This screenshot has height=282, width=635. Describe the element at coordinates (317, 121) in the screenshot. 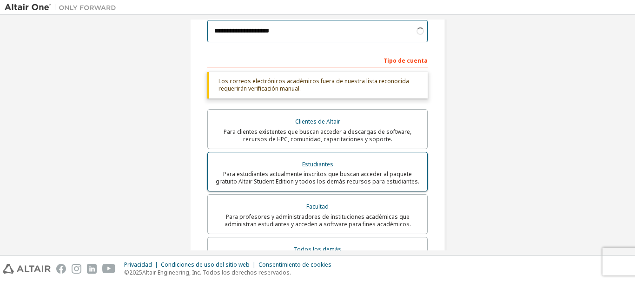

I see `font: Clientes de Altair` at that location.